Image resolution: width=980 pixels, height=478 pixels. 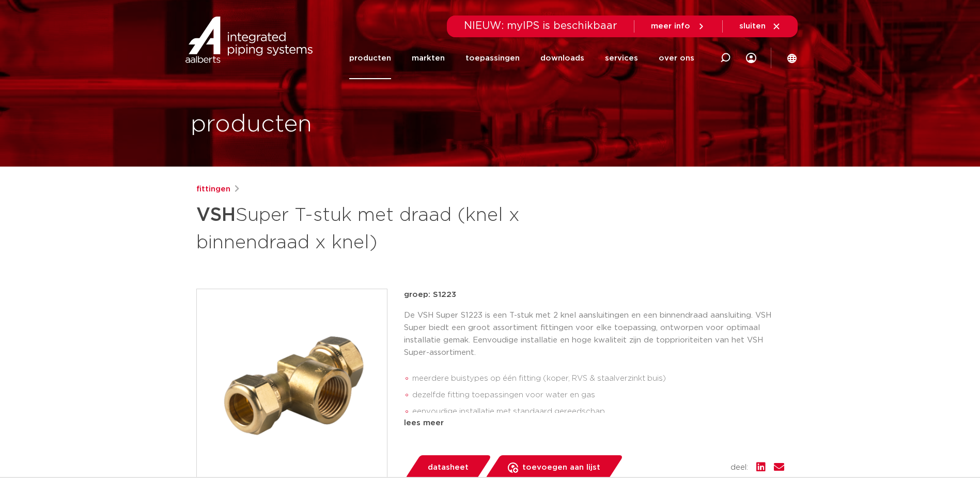 I want to click on h1: Super T-stuk met draad (knel x binnendraad x knel), so click(x=391, y=227).